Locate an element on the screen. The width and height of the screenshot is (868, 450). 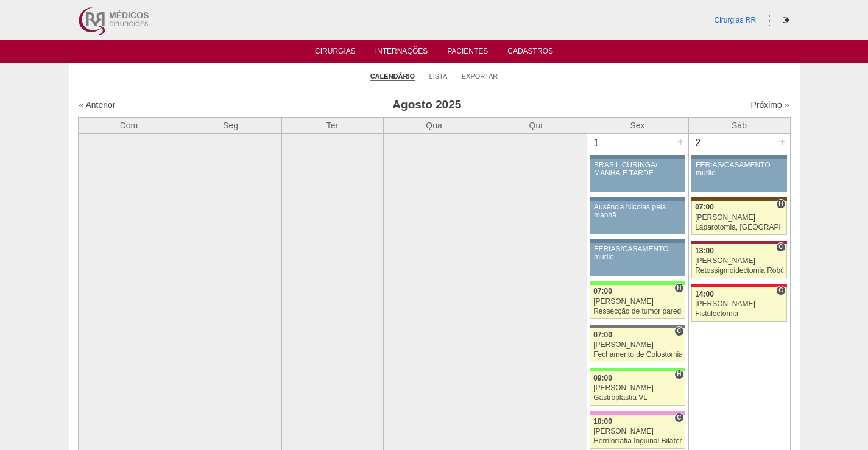
a: Calendário is located at coordinates (392, 76).